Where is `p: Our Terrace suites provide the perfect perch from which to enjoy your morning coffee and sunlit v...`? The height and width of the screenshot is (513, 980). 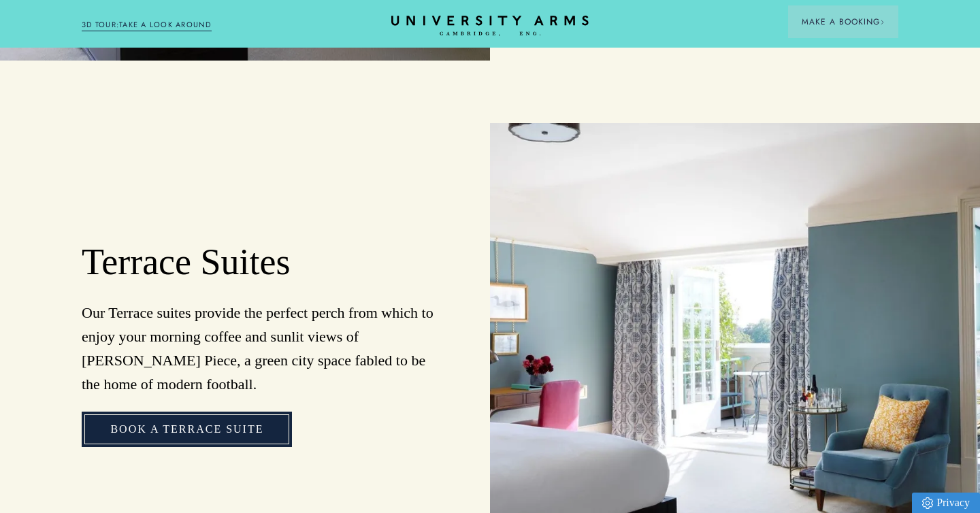 p: Our Terrace suites provide the perfect perch from which to enjoy your morning coffee and sunlit v... is located at coordinates (262, 349).